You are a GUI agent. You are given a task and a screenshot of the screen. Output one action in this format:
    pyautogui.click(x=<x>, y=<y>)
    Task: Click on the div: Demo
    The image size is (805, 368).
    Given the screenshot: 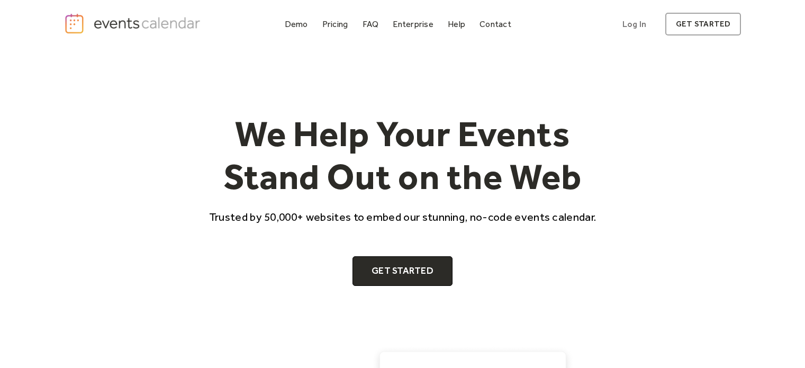 What is the action you would take?
    pyautogui.click(x=296, y=24)
    